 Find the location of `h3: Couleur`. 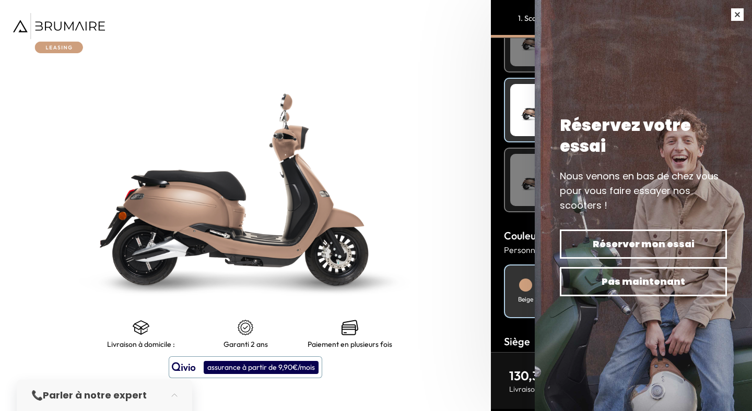

h3: Couleur is located at coordinates (621, 236).